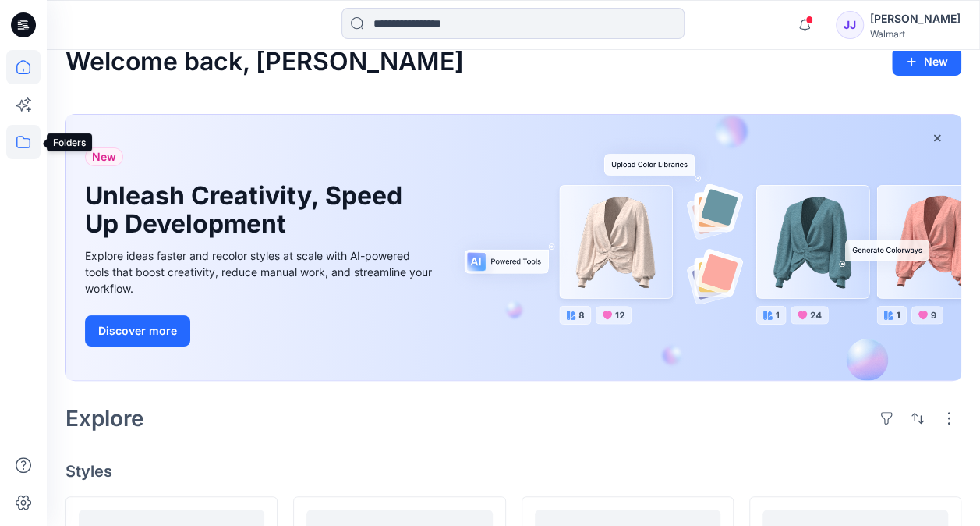 Image resolution: width=980 pixels, height=526 pixels. What do you see at coordinates (248, 210) in the screenshot?
I see `h1: Unleash Creativity, Speed Up Development` at bounding box center [248, 210].